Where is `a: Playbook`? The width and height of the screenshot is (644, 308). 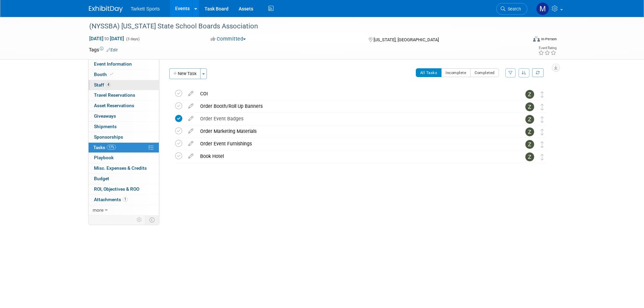 a: Playbook is located at coordinates (124, 158).